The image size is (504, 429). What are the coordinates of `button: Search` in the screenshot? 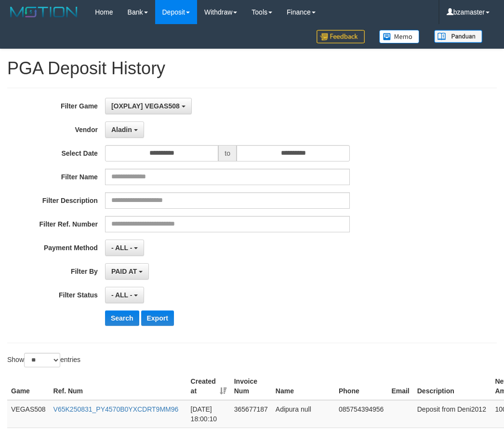 It's located at (122, 318).